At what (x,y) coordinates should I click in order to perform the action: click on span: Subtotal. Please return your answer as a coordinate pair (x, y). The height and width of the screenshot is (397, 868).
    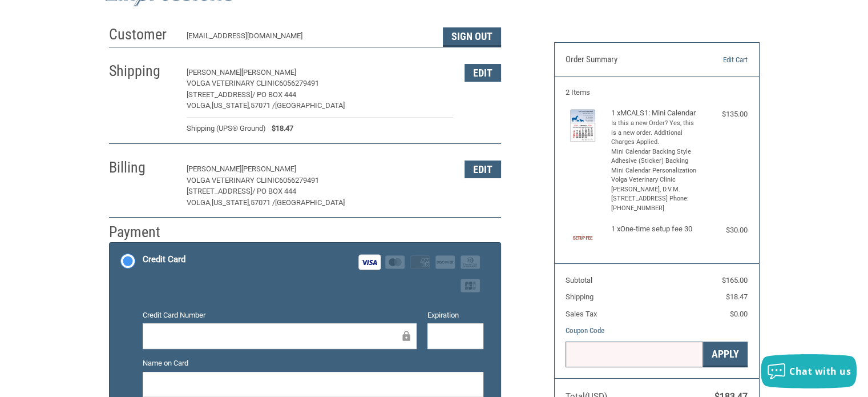
    Looking at the image, I should click on (579, 280).